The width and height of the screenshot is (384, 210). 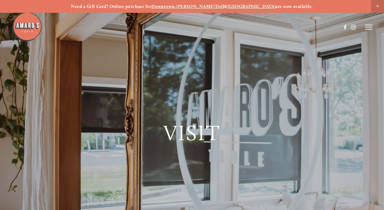 What do you see at coordinates (111, 6) in the screenshot?
I see `strong: Need a Gift Card? Online purchase for` at bounding box center [111, 6].